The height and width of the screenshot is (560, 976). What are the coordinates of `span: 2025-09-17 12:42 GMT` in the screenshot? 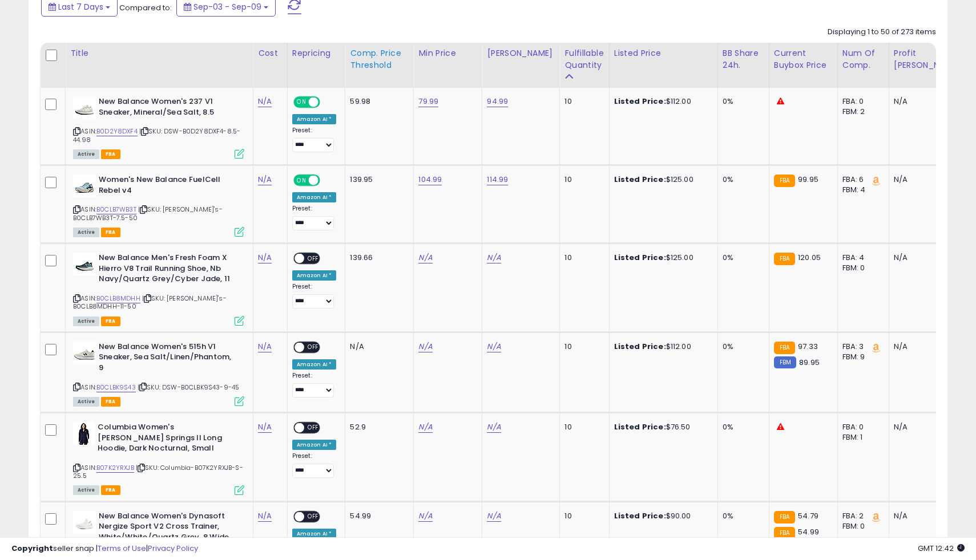 It's located at (941, 548).